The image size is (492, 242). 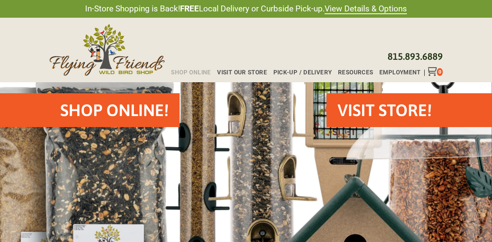 What do you see at coordinates (440, 72) in the screenshot?
I see `span: 0` at bounding box center [440, 72].